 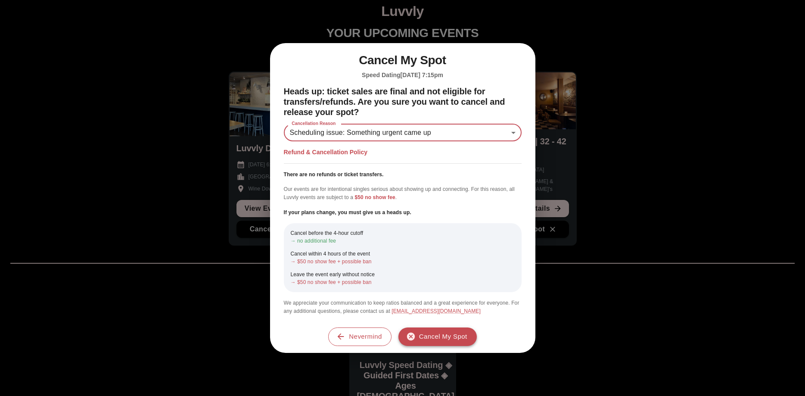 What do you see at coordinates (402, 133) in the screenshot?
I see `div: Scheduling issue: Something urgent came up` at bounding box center [402, 133].